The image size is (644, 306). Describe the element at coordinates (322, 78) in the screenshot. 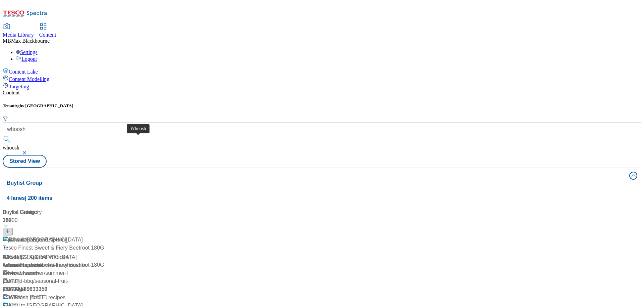

I see `a: Content Modelling` at that location.